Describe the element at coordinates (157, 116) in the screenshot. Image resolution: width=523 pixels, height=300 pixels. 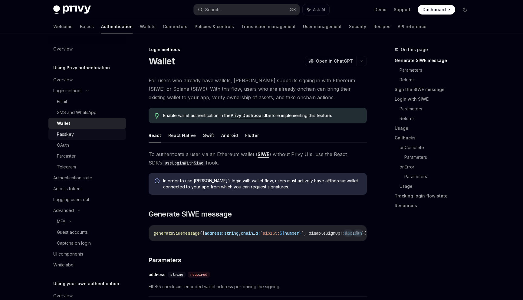
I see `svg: Tip` at that location.